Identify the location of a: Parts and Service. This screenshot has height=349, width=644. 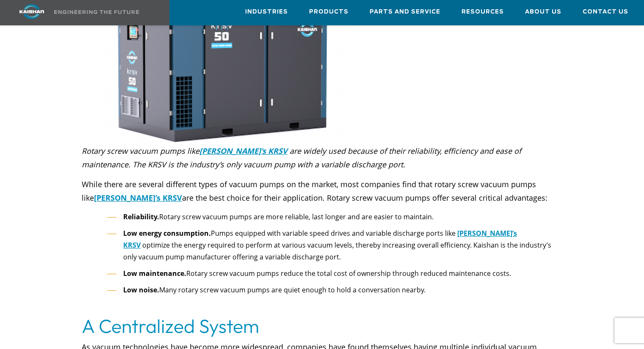
(405, 12).